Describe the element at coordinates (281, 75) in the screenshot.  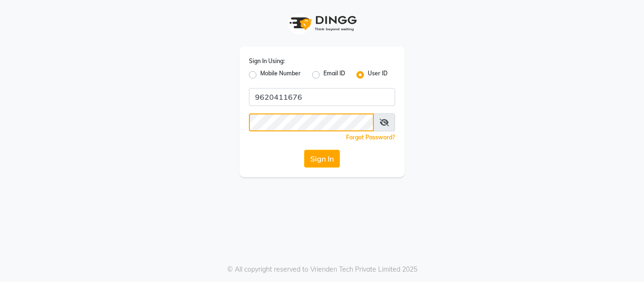
I see `label: Mobile Number` at that location.